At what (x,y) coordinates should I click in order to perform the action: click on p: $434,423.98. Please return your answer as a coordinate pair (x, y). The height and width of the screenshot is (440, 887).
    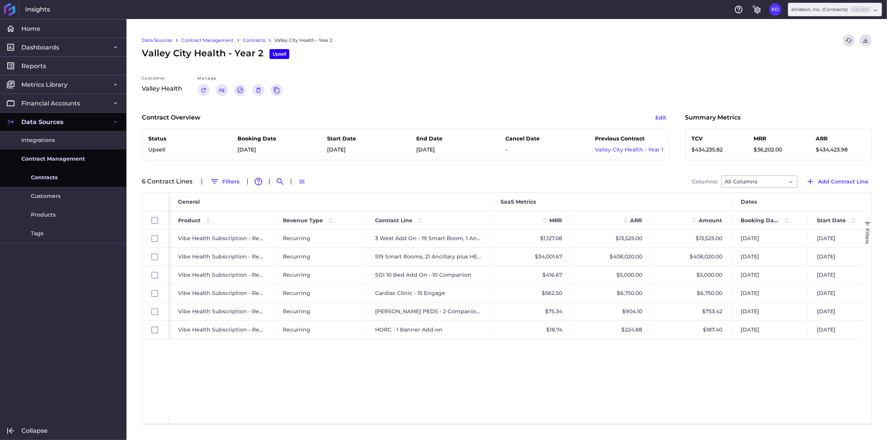
    Looking at the image, I should click on (840, 150).